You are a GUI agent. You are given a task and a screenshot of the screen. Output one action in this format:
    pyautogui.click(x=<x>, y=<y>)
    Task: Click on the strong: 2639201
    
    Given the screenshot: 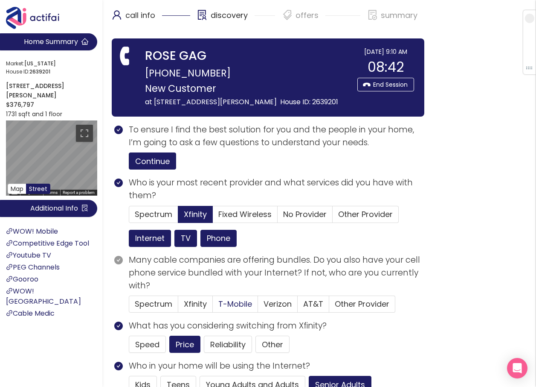 What is the action you would take?
    pyautogui.click(x=40, y=71)
    